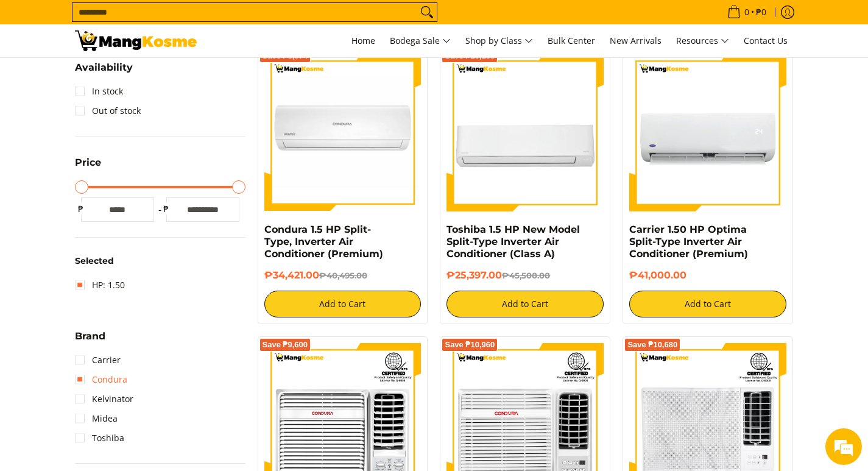 The height and width of the screenshot is (471, 868). What do you see at coordinates (101, 379) in the screenshot?
I see `a: Condura` at bounding box center [101, 379].